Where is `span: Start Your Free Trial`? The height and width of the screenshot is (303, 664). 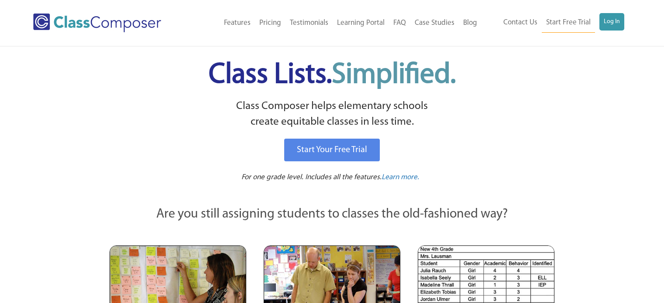 span: Start Your Free Trial is located at coordinates (332, 150).